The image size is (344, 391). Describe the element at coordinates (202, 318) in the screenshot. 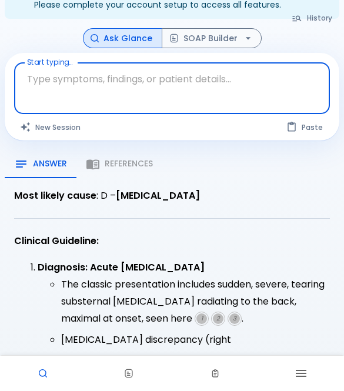

I see `span: 1` at that location.